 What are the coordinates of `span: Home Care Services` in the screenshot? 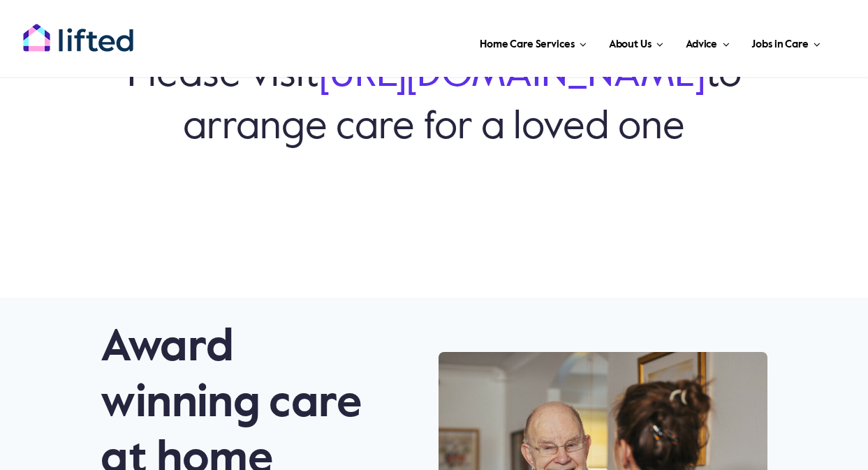 It's located at (526, 45).